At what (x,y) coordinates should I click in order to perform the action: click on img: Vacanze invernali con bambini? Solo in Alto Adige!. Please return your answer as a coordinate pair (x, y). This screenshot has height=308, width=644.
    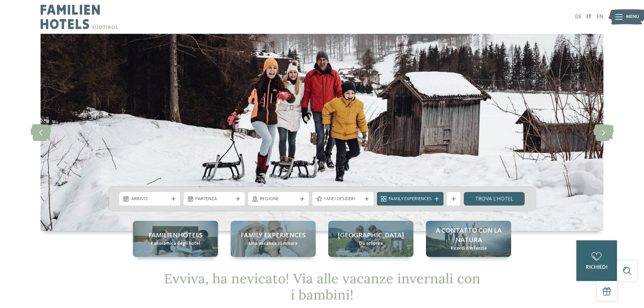
    Looking at the image, I should click on (322, 132).